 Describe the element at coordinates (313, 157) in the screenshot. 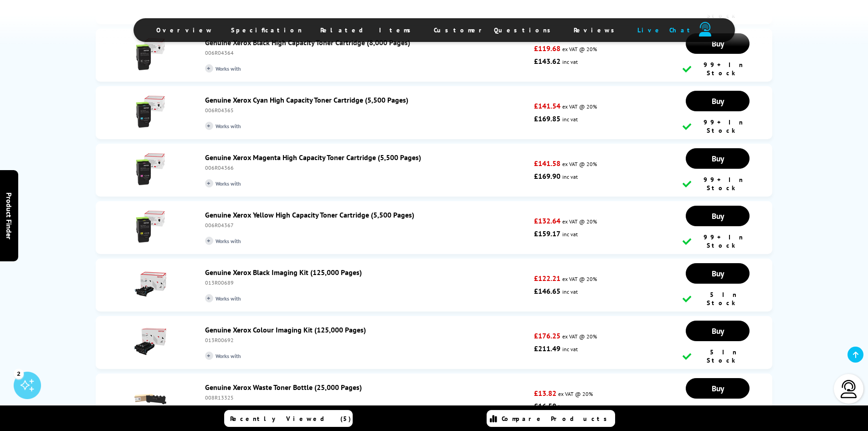

I see `a: Genuine Xerox Magenta High Capacity Toner Cartridge (5,500 Pages)` at that location.